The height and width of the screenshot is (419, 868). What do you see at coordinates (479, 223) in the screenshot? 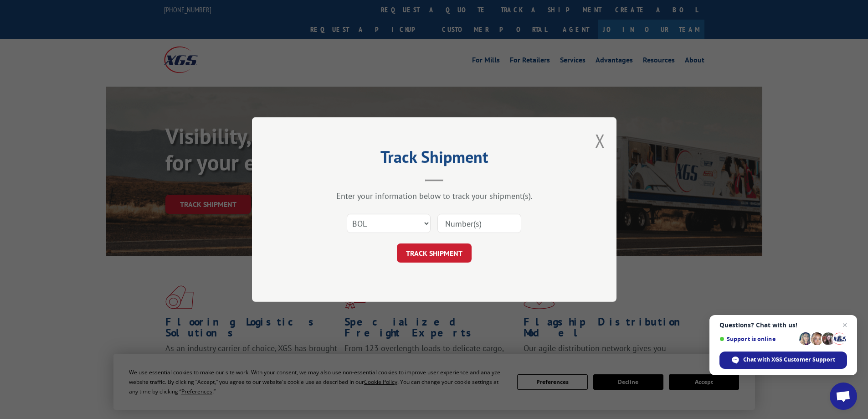
I see `input: Number(s)` at bounding box center [479, 223].